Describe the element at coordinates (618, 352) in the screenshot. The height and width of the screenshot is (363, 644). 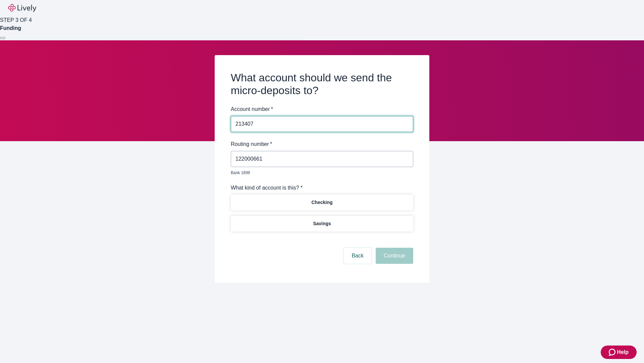
I see `button: Zendesk support iconHelp` at that location.